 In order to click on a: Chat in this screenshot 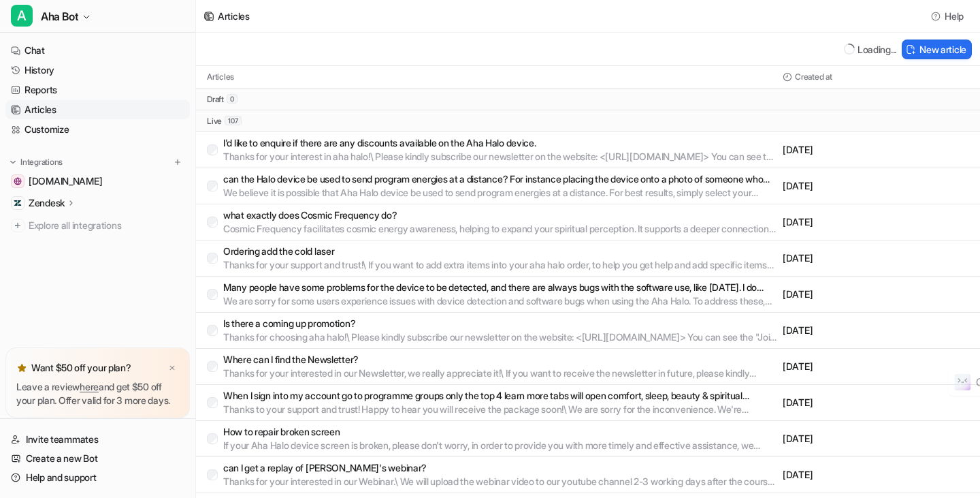, I will do `click(97, 50)`.